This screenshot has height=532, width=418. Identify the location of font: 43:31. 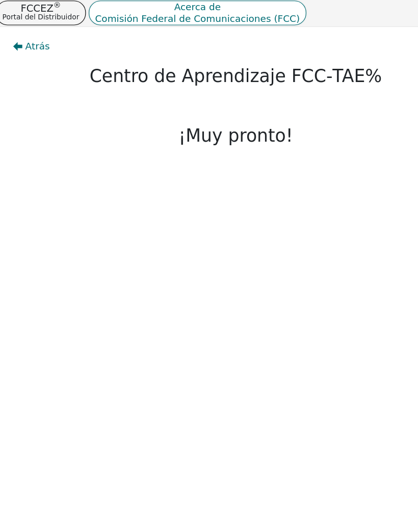
(351, 524).